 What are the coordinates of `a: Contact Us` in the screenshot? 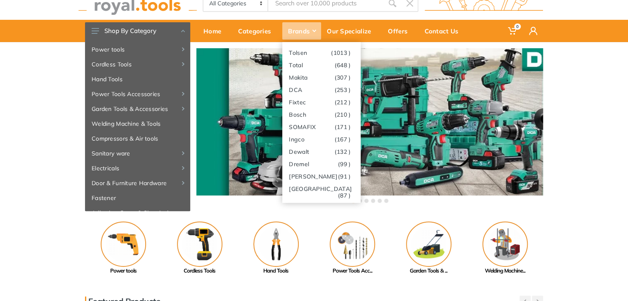 It's located at (444, 31).